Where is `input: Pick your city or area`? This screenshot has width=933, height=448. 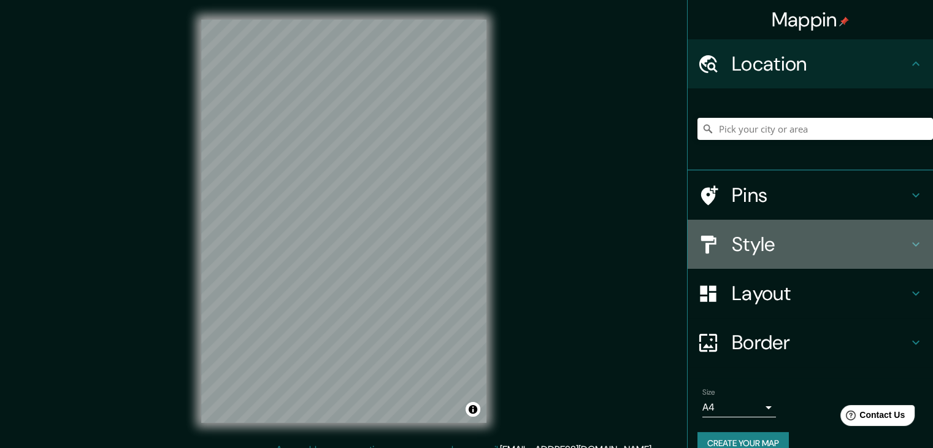
input: Pick your city or area is located at coordinates (815, 129).